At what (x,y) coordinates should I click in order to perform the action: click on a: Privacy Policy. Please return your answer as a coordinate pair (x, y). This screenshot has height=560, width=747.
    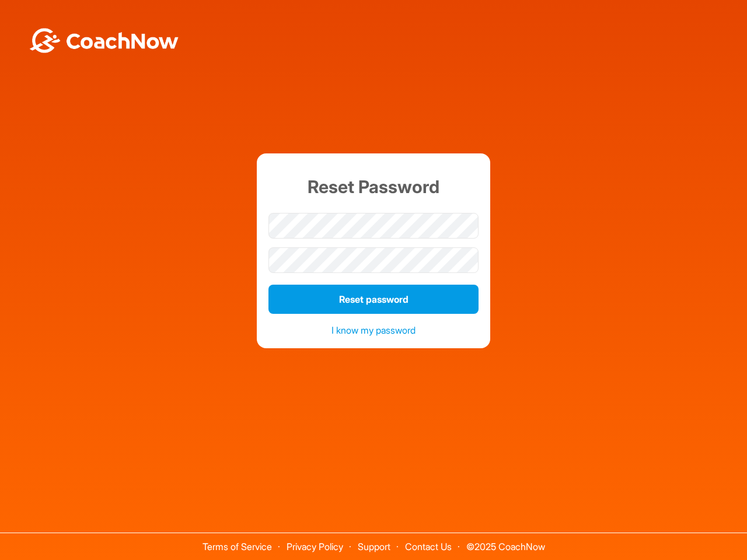
    Looking at the image, I should click on (314, 546).